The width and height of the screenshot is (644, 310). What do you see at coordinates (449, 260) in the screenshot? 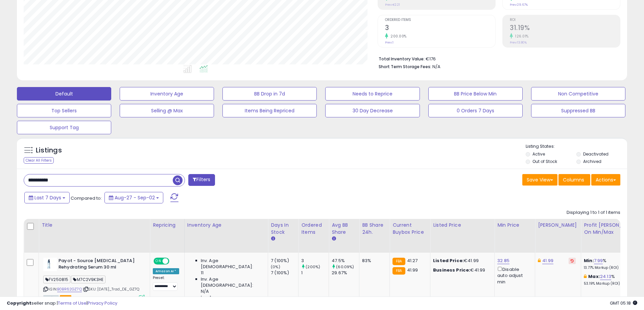
I see `b: Listed Price:` at bounding box center [449, 260].